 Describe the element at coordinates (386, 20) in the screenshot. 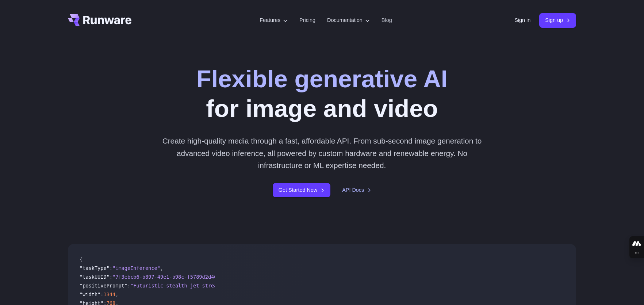

I see `a: Blog` at that location.